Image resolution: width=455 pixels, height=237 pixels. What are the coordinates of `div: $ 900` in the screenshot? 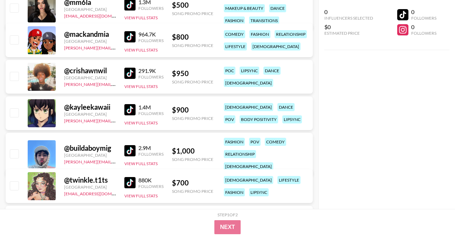 It's located at (193, 110).